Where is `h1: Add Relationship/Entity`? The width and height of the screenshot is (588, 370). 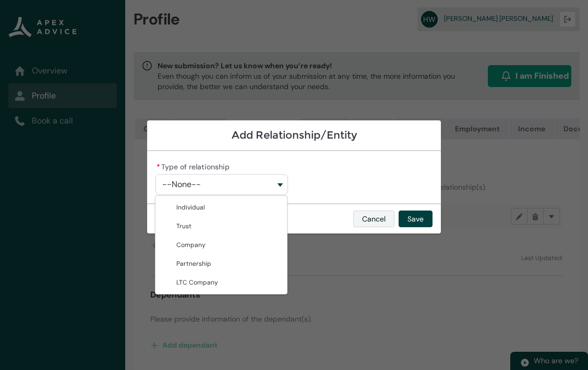 h1: Add Relationship/Entity is located at coordinates (294, 135).